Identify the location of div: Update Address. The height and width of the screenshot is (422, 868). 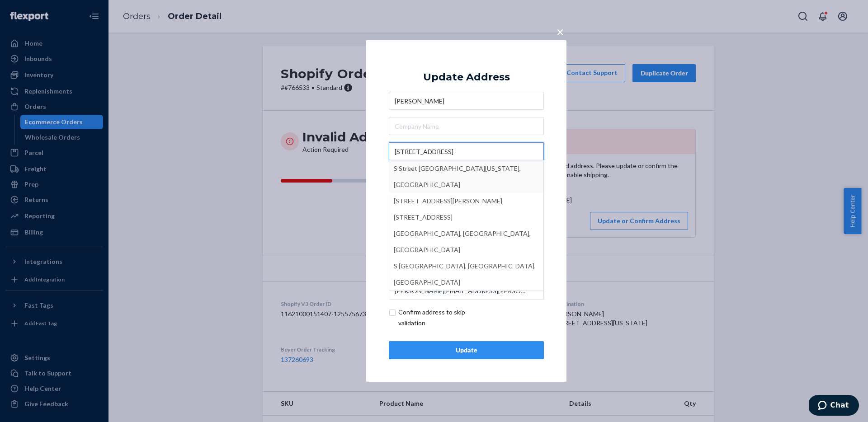
(466, 77).